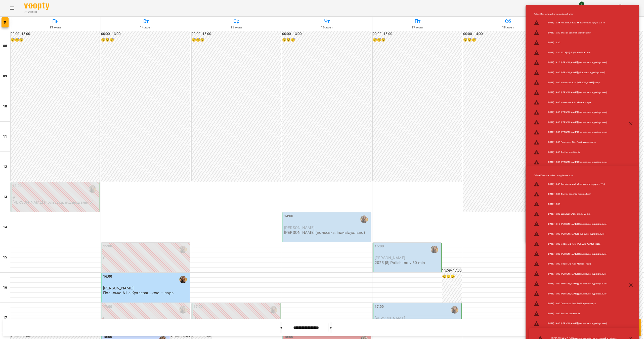 The image size is (644, 339). What do you see at coordinates (417, 28) in the screenshot?
I see `h6: 17 жовт` at bounding box center [417, 28].